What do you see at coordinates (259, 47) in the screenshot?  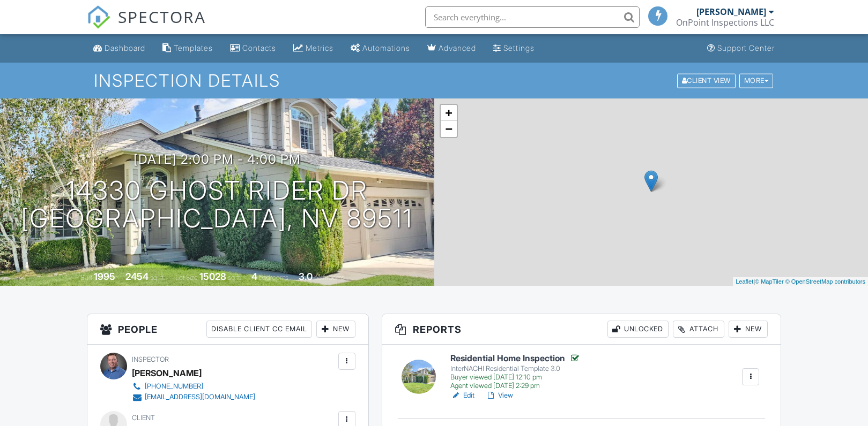 I see `div: Contacts` at bounding box center [259, 47].